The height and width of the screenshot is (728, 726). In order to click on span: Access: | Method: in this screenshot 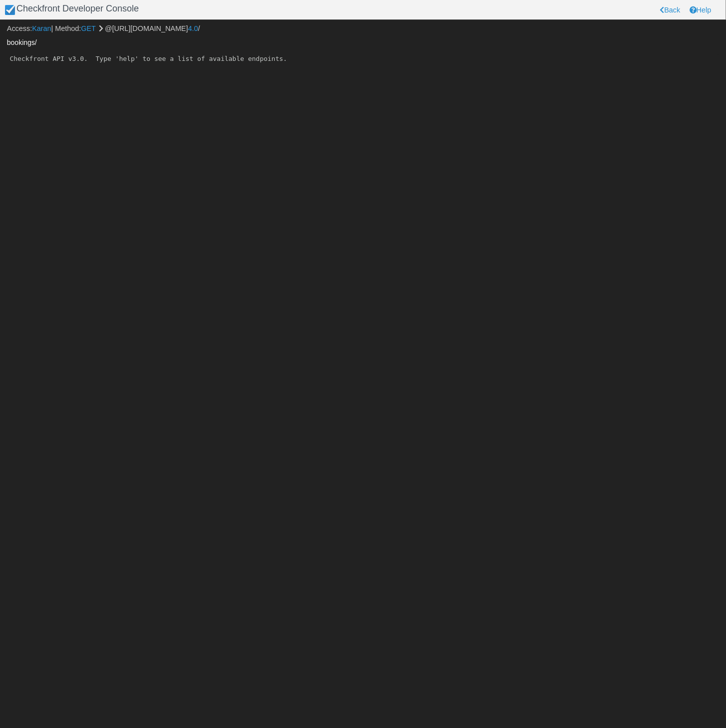, I will do `click(103, 29)`.